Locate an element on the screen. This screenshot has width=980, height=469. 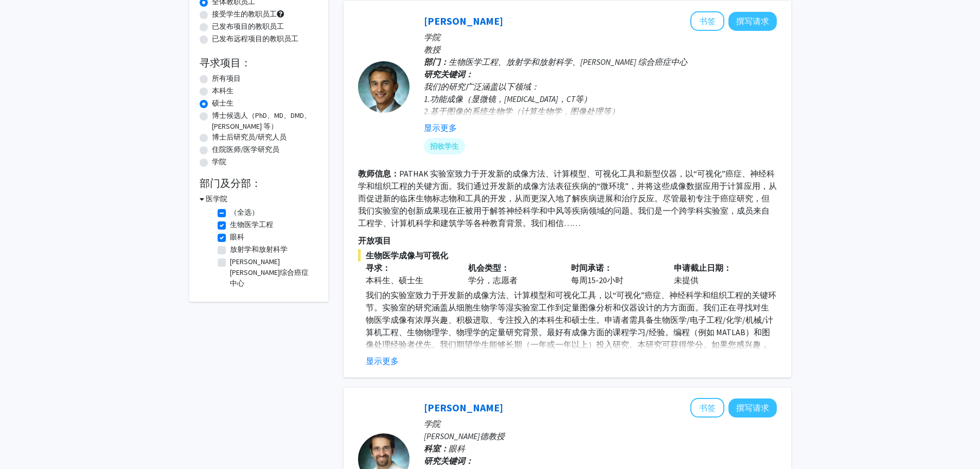
button: 将 Yannis Paulus 添加到书签 is located at coordinates (708, 408).